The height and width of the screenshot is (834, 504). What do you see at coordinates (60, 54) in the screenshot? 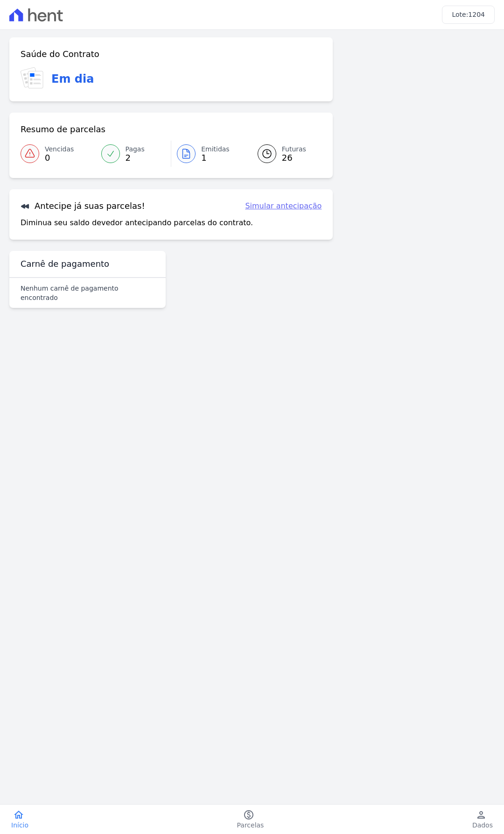
I see `h3: Saúde do Contrato` at bounding box center [60, 54].